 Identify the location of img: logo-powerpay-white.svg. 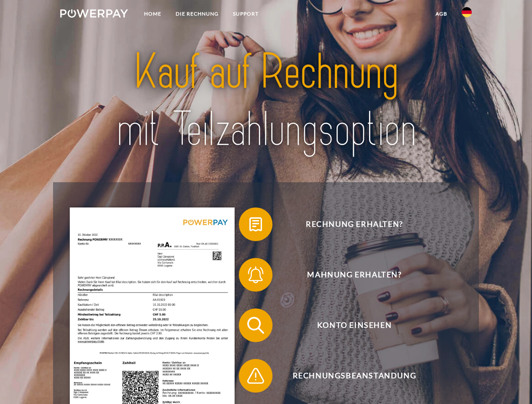
(94, 14).